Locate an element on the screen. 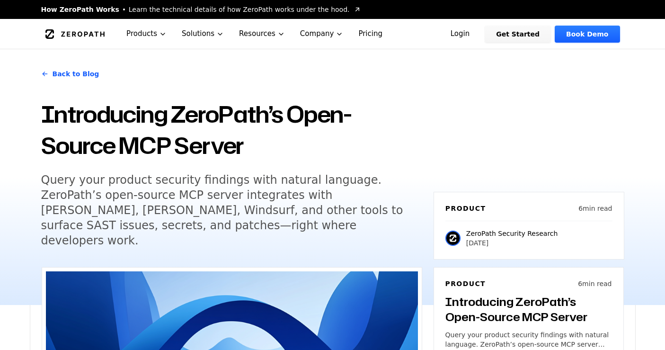 This screenshot has width=665, height=350. button: Resources is located at coordinates (262, 34).